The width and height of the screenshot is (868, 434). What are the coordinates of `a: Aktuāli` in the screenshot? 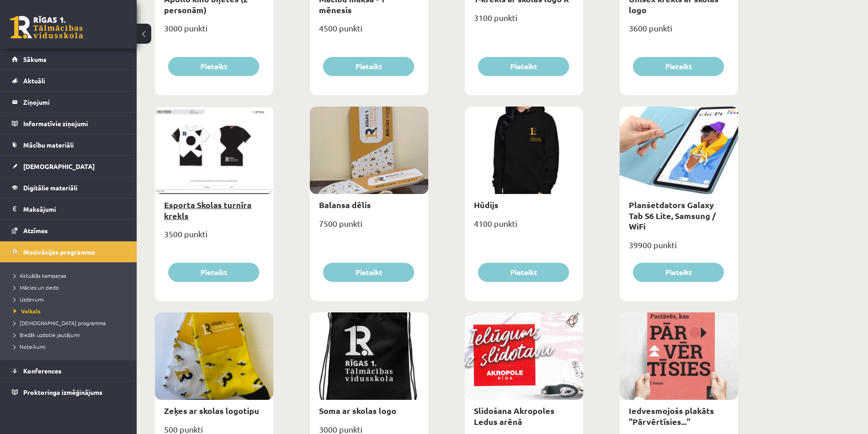 It's located at (68, 81).